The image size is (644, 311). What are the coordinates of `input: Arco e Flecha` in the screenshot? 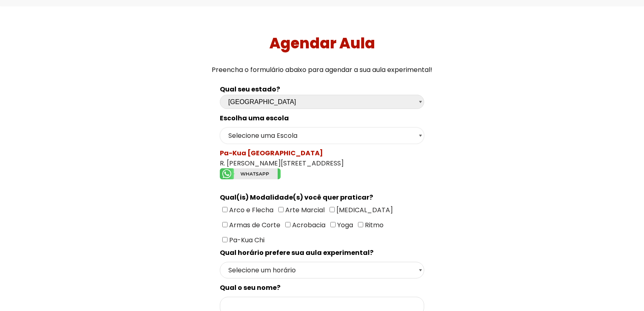 It's located at (224, 209).